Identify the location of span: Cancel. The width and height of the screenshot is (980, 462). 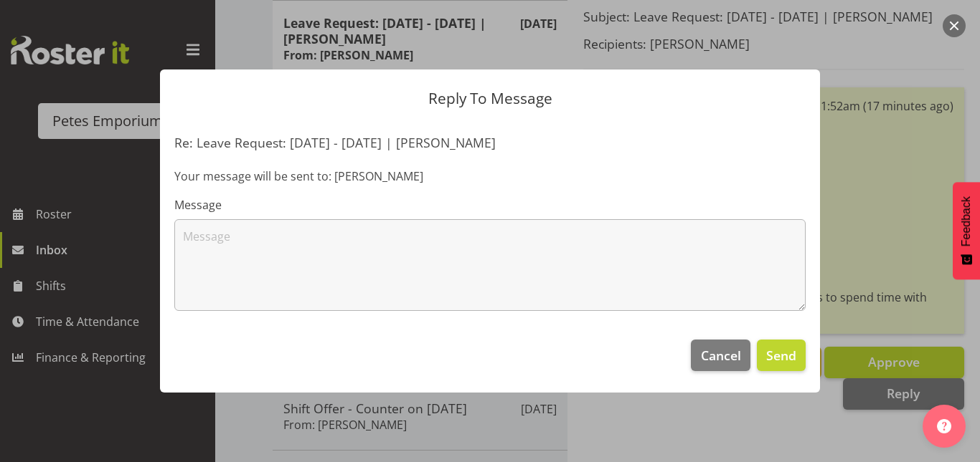
(721, 355).